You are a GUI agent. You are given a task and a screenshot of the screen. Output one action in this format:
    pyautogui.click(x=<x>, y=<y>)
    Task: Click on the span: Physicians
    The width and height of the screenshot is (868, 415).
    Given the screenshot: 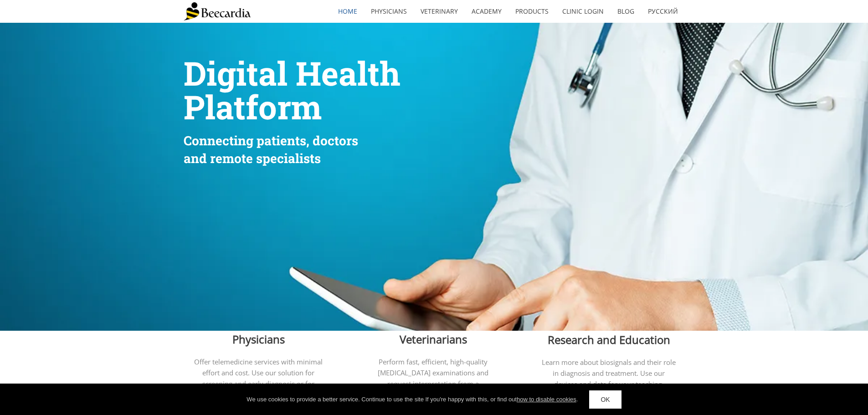 What is the action you would take?
    pyautogui.click(x=258, y=339)
    